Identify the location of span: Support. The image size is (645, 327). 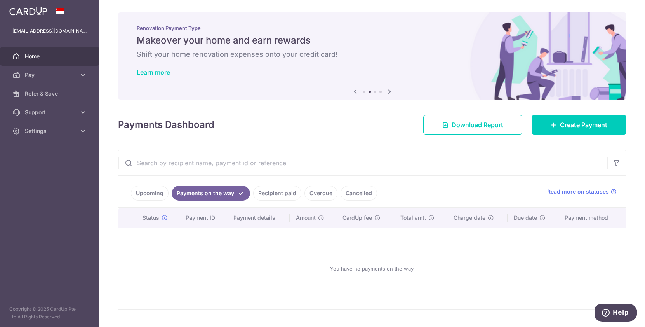
(51, 112).